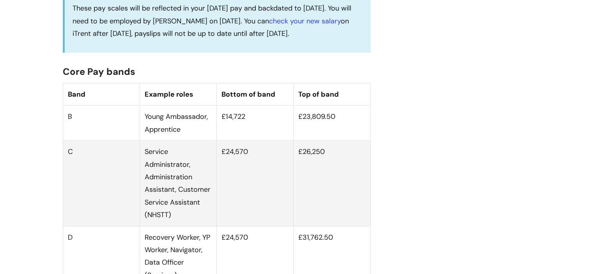  I want to click on th: Example roles, so click(178, 94).